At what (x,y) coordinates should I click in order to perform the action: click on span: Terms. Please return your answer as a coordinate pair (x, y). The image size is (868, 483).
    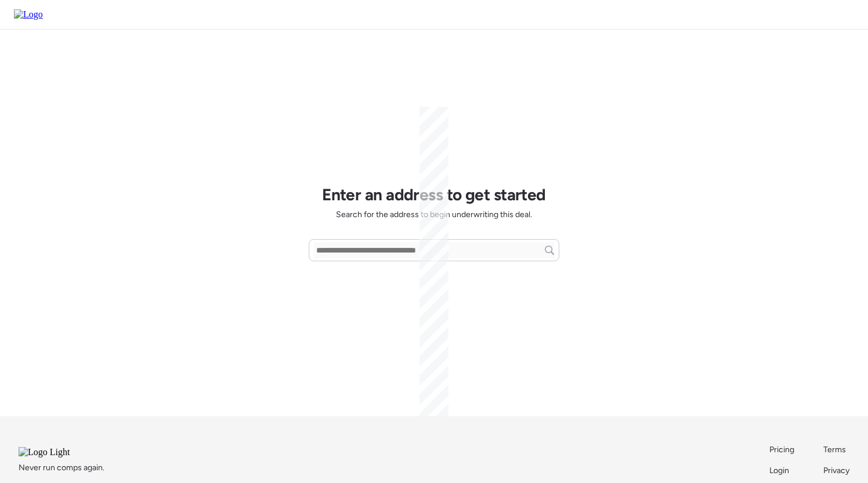
    Looking at the image, I should click on (834, 449).